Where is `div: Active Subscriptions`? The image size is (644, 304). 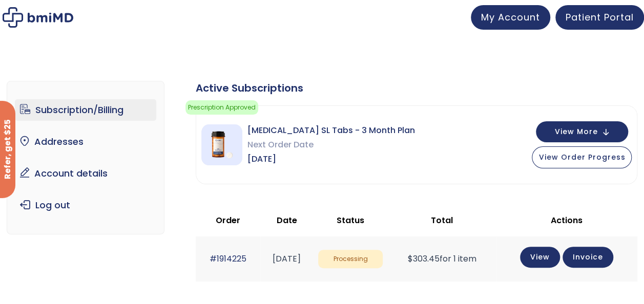 div: Active Subscriptions is located at coordinates (417, 88).